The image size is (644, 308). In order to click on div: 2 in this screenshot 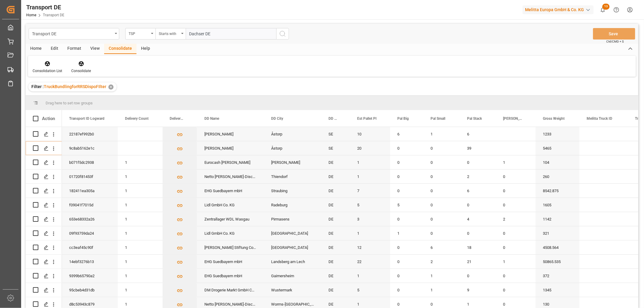, I will do `click(441, 262)`.